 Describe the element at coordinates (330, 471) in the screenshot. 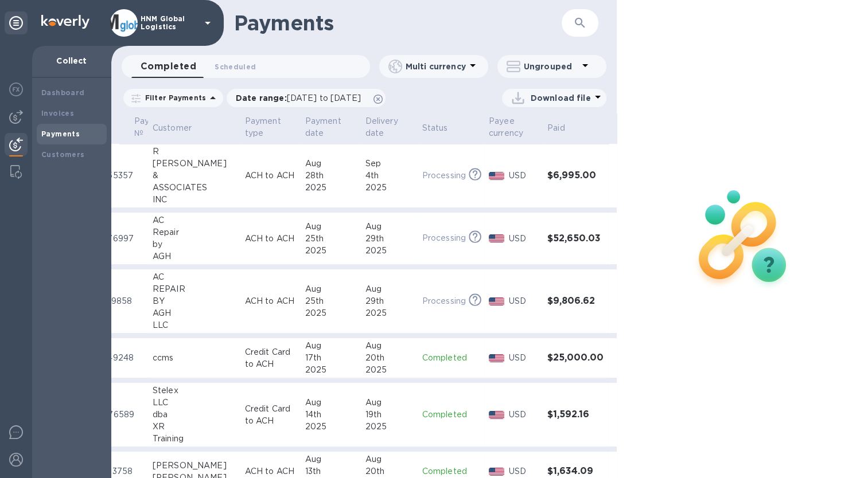

I see `div: 13th` at that location.